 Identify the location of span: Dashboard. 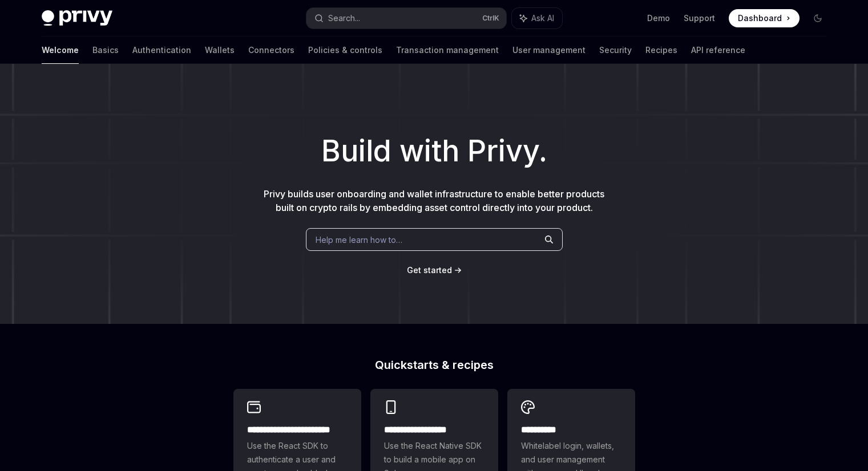
(760, 19).